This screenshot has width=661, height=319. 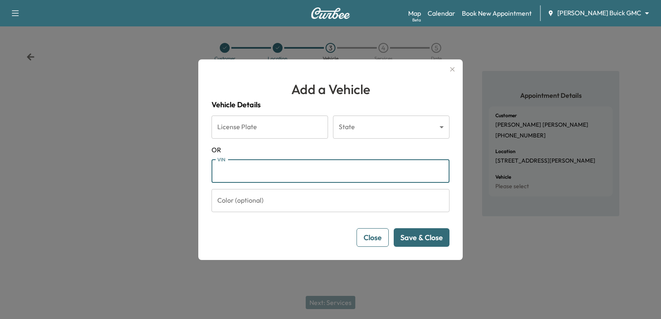 I want to click on a: Calendar, so click(x=441, y=13).